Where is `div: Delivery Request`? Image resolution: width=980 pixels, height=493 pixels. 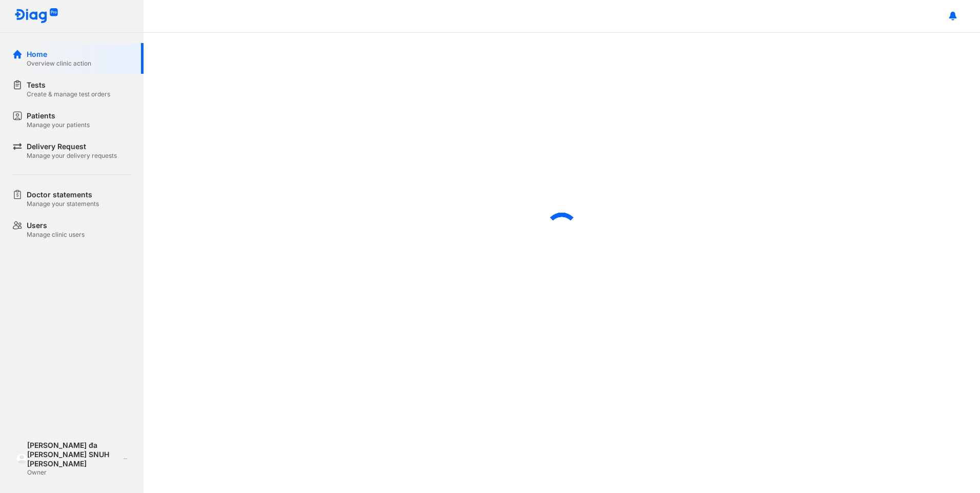
div: Delivery Request is located at coordinates (72, 147).